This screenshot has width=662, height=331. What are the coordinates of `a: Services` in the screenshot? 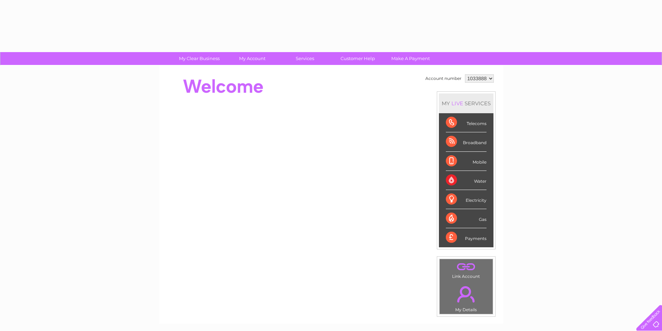 It's located at (305, 58).